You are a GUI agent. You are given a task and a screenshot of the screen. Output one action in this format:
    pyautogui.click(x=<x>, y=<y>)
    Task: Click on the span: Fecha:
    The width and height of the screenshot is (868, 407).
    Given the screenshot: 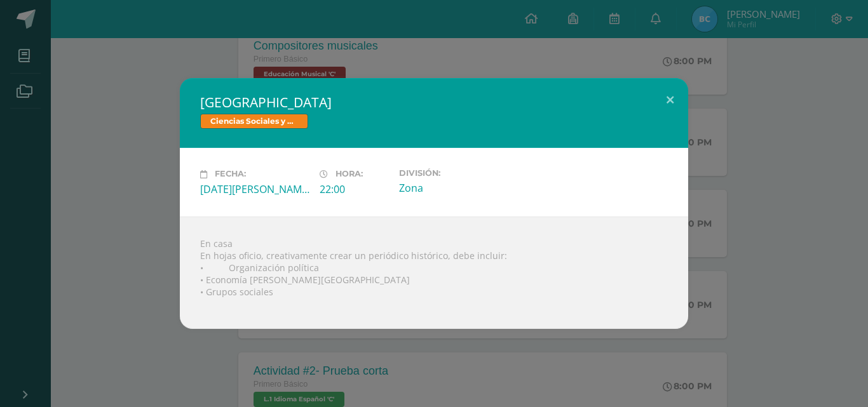 What is the action you would take?
    pyautogui.click(x=230, y=174)
    